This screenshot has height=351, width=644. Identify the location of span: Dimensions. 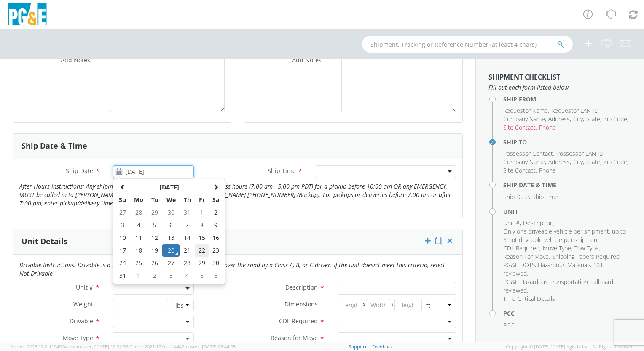
(301, 304).